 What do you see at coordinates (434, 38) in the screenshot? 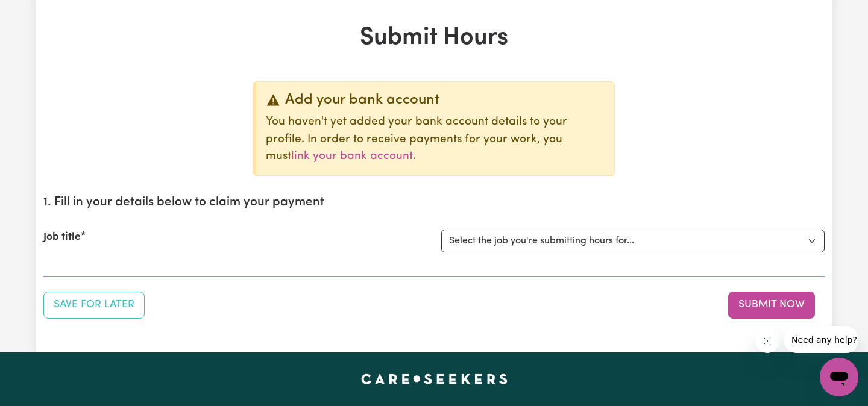
I see `h1: Submit Hours` at bounding box center [434, 38].